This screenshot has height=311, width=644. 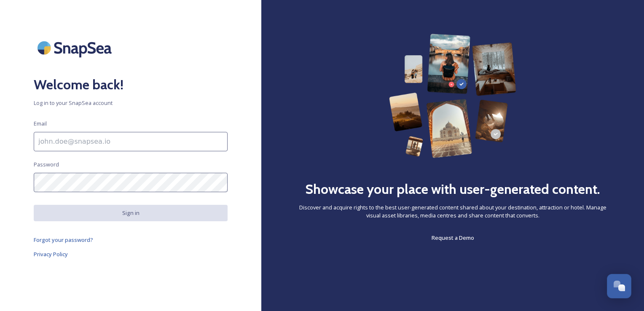 I want to click on h2: Welcome back!, so click(x=130, y=85).